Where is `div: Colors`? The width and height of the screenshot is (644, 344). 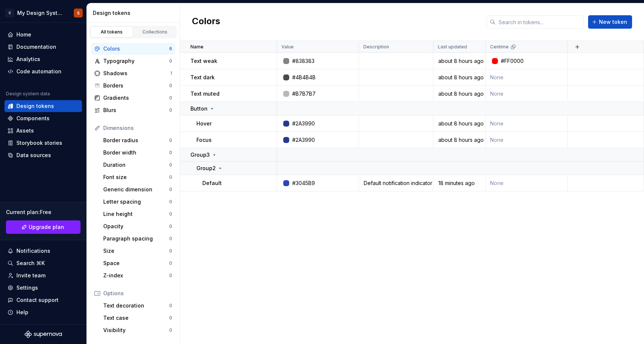
div: Colors is located at coordinates (136, 49).